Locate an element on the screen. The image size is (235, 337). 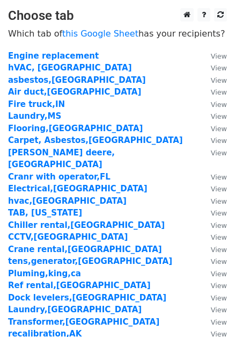
a: Cranr with operator,FL is located at coordinates (59, 177).